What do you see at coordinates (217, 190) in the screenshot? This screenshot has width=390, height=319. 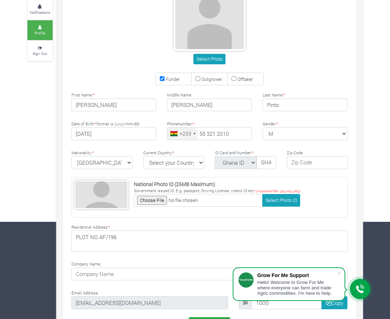 I see `p: Government issued ID. E.g. passport, Driving License, voters ID etc` at bounding box center [217, 190].